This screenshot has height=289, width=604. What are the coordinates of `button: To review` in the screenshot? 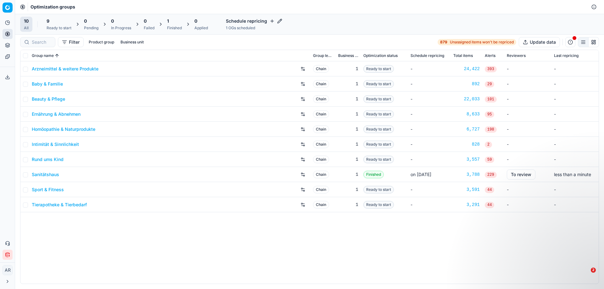 It's located at (521, 175).